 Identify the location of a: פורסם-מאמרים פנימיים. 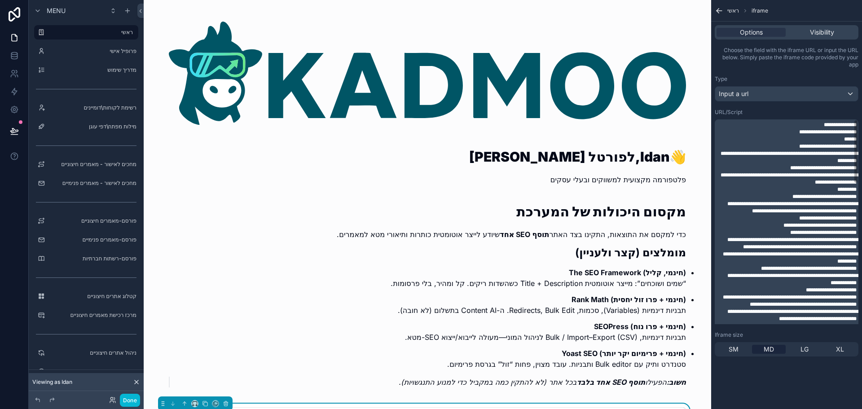
(86, 240).